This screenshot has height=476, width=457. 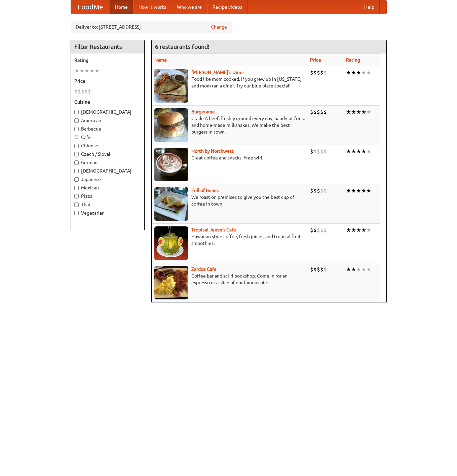 What do you see at coordinates (107, 81) in the screenshot?
I see `h5: Price` at bounding box center [107, 81].